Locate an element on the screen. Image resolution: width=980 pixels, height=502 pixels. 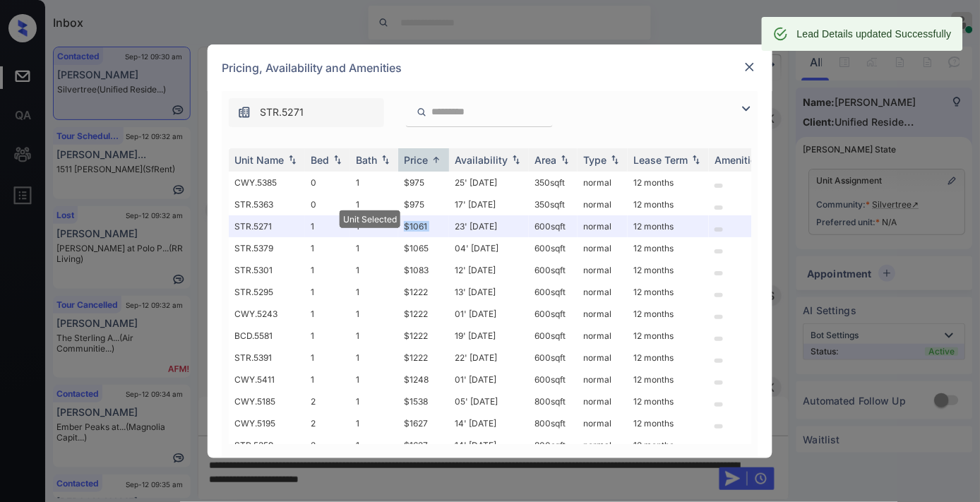
span: STR.5271 is located at coordinates (282, 112).